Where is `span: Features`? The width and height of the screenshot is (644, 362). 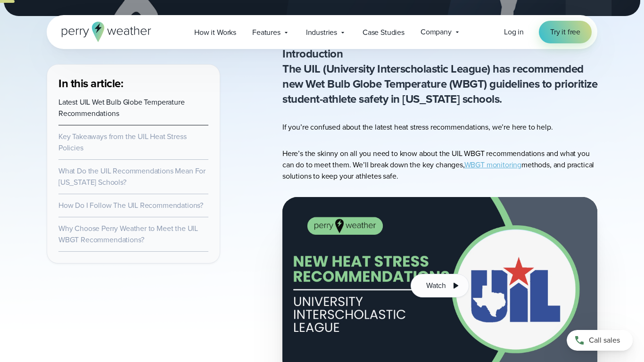 span: Features is located at coordinates (266, 32).